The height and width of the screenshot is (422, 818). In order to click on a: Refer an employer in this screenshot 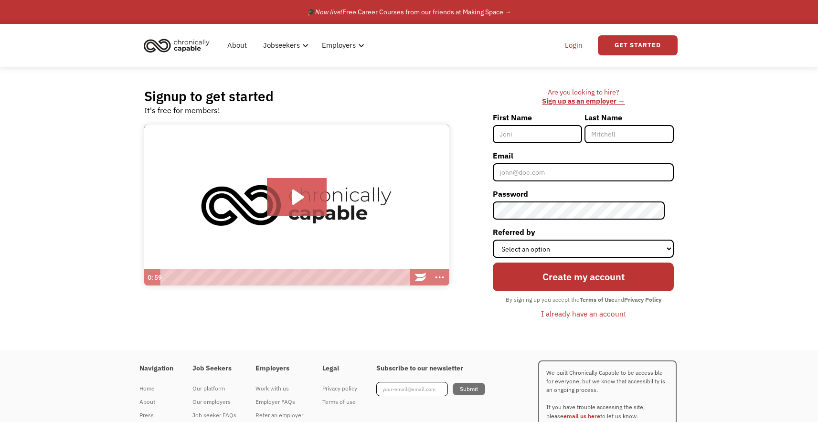, I will do `click(279, 415)`.